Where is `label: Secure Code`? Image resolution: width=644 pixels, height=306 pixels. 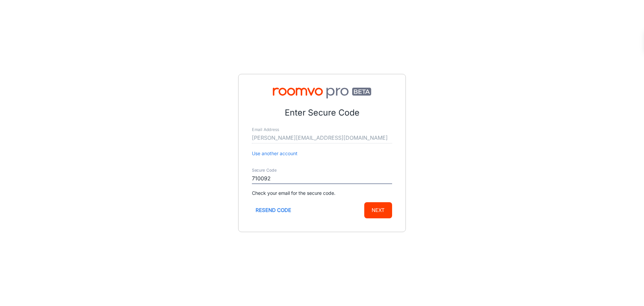
label: Secure Code is located at coordinates (264, 170).